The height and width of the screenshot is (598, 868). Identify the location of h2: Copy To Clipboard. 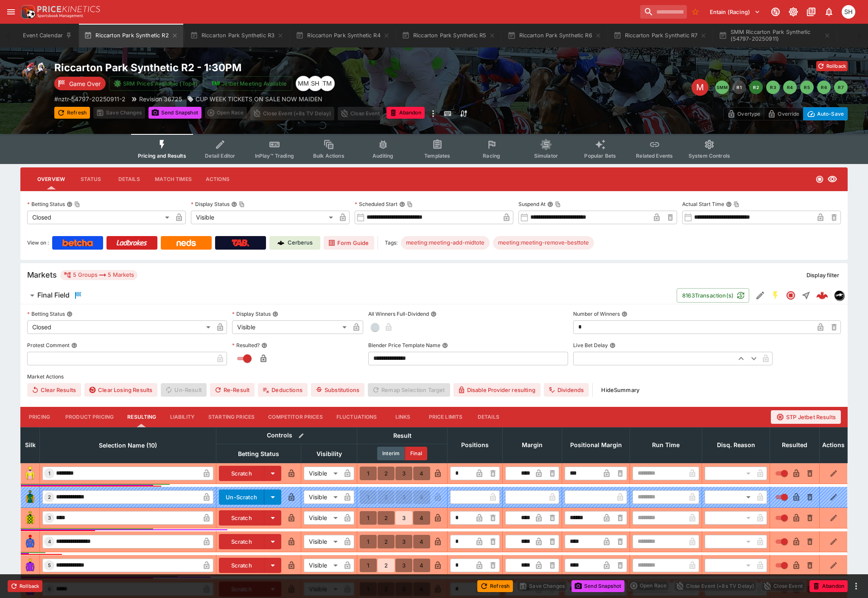
(252, 67).